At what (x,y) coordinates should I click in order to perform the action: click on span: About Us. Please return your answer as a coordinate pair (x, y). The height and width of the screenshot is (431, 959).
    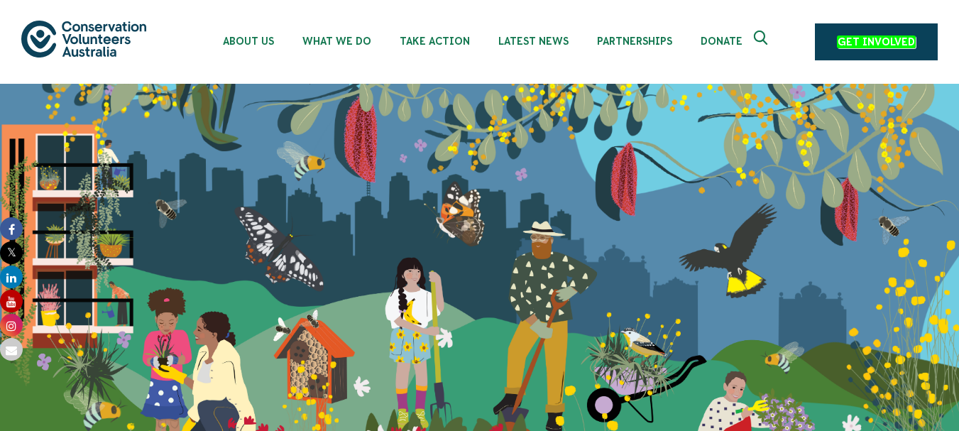
    Looking at the image, I should click on (248, 41).